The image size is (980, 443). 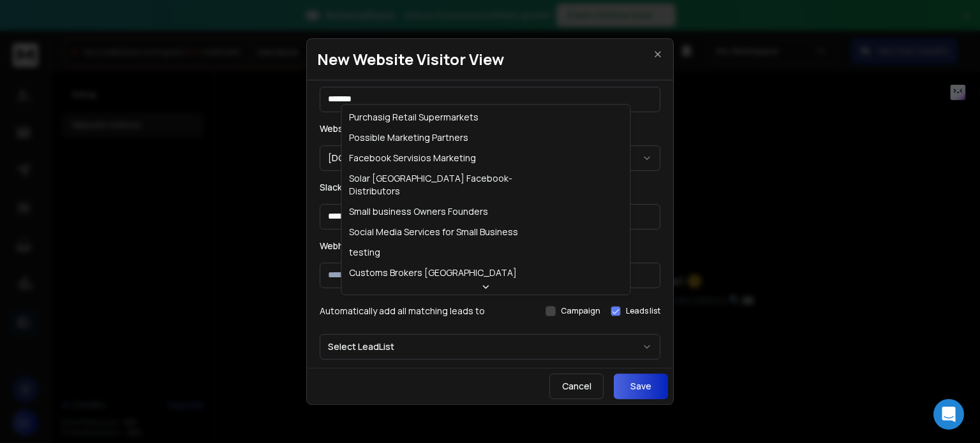 What do you see at coordinates (364, 253) in the screenshot?
I see `div: testing` at bounding box center [364, 253].